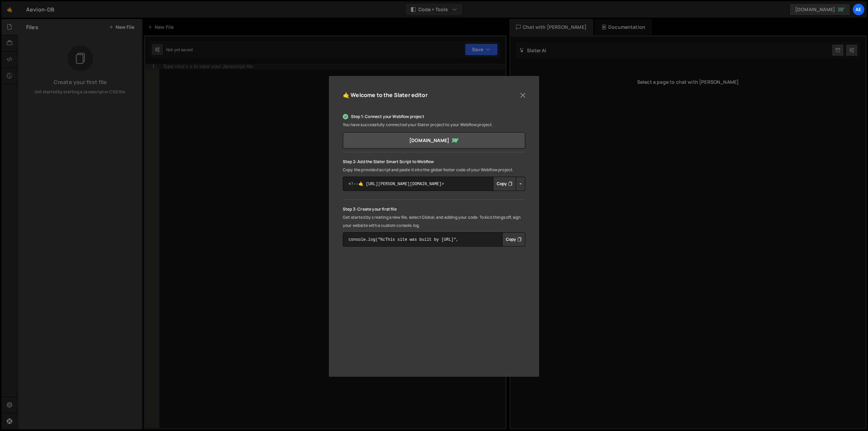 The width and height of the screenshot is (868, 431). What do you see at coordinates (523, 95) in the screenshot?
I see `button: Close` at bounding box center [523, 95].